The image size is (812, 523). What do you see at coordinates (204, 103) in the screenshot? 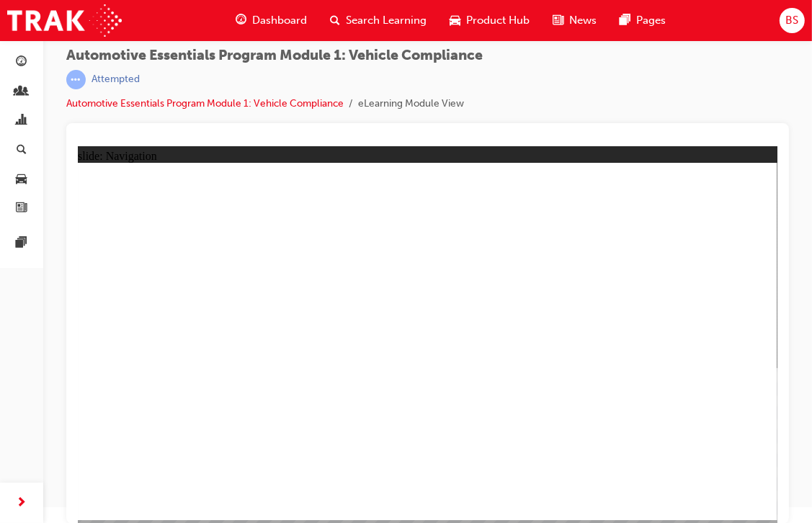
I see `a: Automotive Essentials Program Module 1: Vehicle Compliance` at bounding box center [204, 103].